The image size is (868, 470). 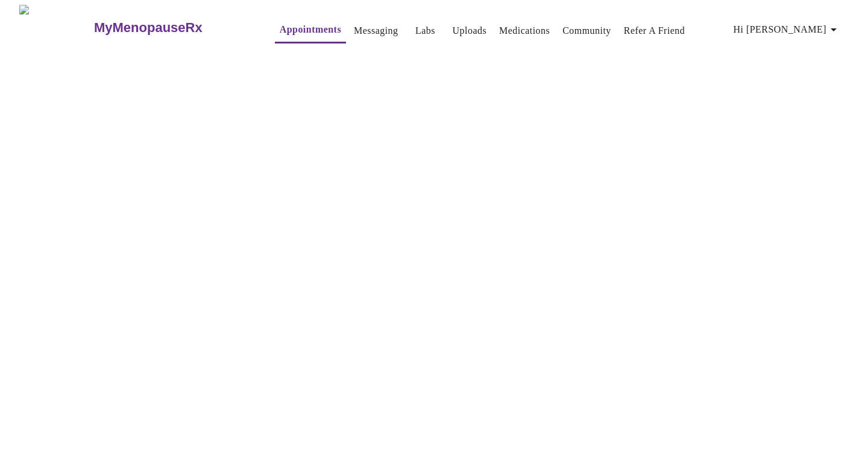 I want to click on a: Messaging, so click(x=375, y=31).